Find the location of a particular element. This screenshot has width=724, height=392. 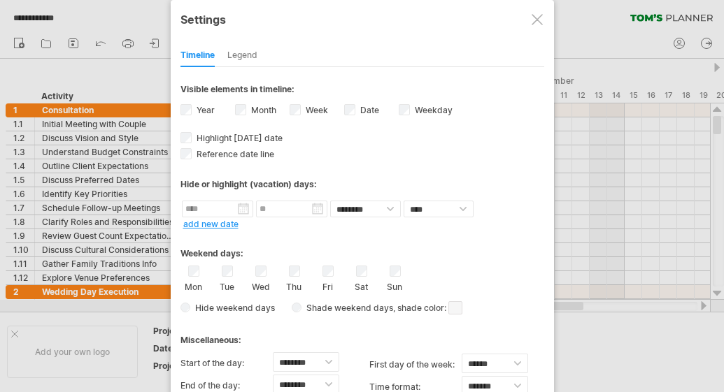

span: Shade weekend days is located at coordinates (347, 308).